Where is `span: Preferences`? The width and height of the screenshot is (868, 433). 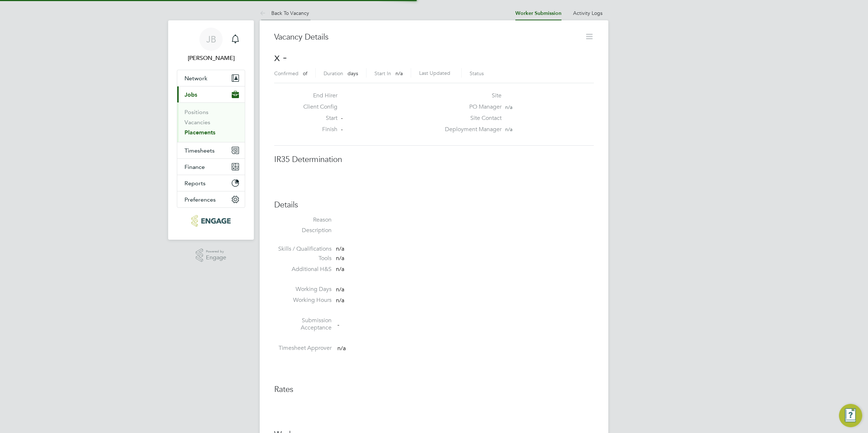
span: Preferences is located at coordinates (201, 200).